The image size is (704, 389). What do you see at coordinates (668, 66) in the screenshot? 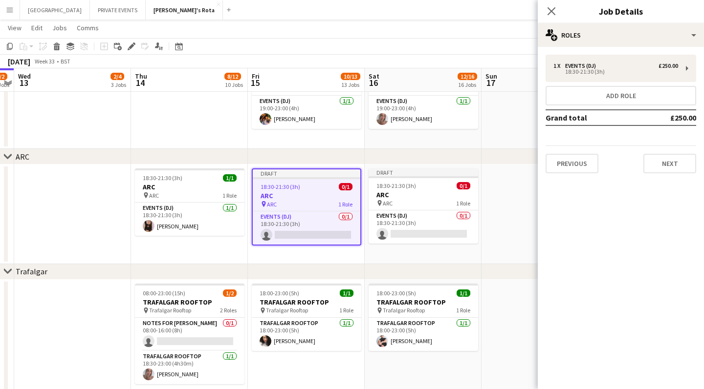
I see `div: £250.00` at bounding box center [668, 66].